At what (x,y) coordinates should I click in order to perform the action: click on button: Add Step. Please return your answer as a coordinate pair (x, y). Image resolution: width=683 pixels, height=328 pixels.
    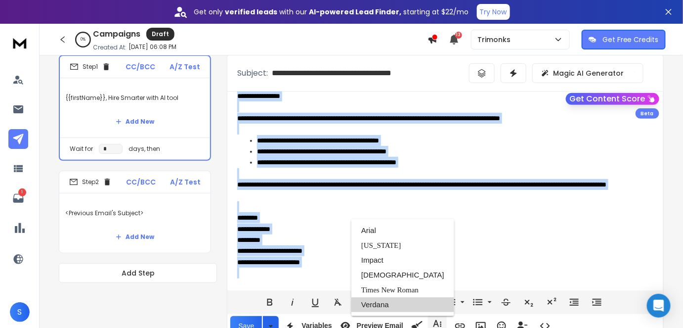
    Looking at the image, I should click on (138, 273).